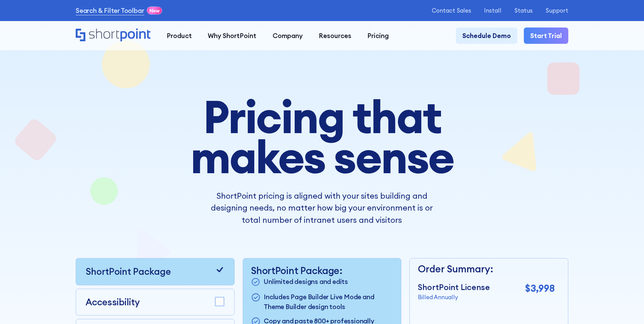 This screenshot has width=644, height=324. What do you see at coordinates (288, 36) in the screenshot?
I see `div: Company` at bounding box center [288, 36].